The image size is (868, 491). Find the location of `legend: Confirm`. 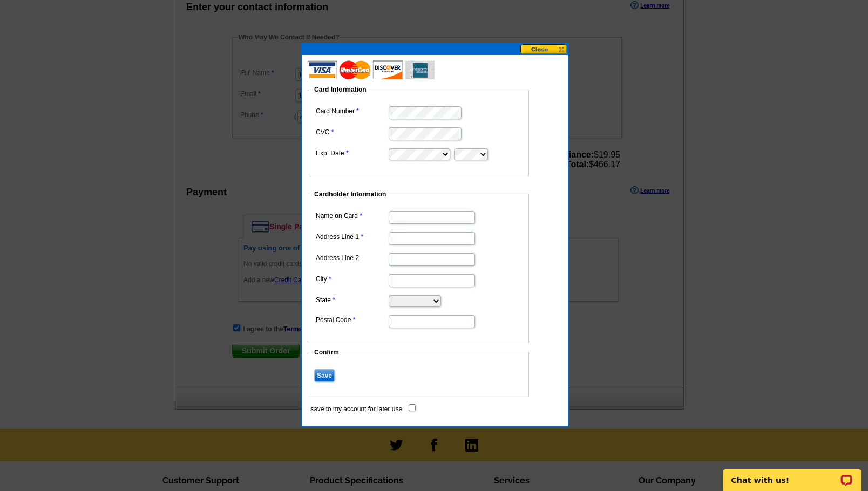

legend: Confirm is located at coordinates (326, 352).